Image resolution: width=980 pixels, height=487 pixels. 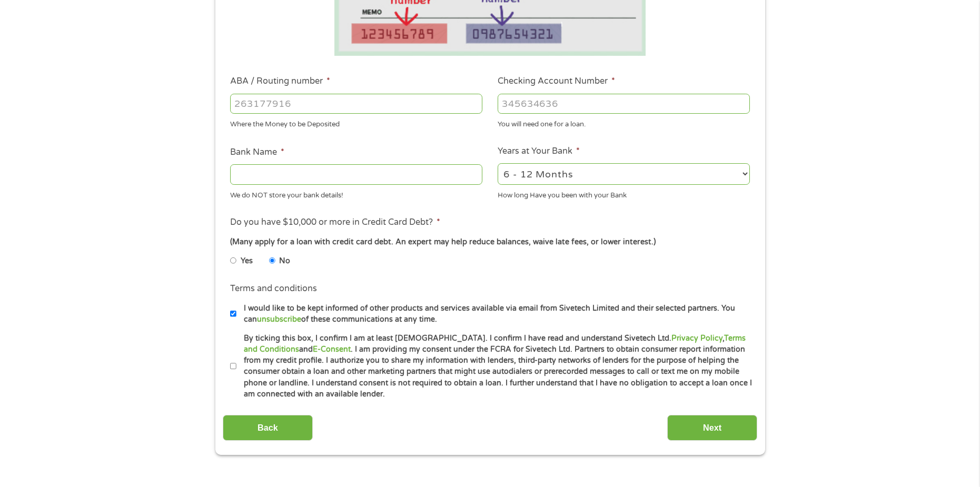 What do you see at coordinates (556, 81) in the screenshot?
I see `label: Checking Account Number` at bounding box center [556, 81].